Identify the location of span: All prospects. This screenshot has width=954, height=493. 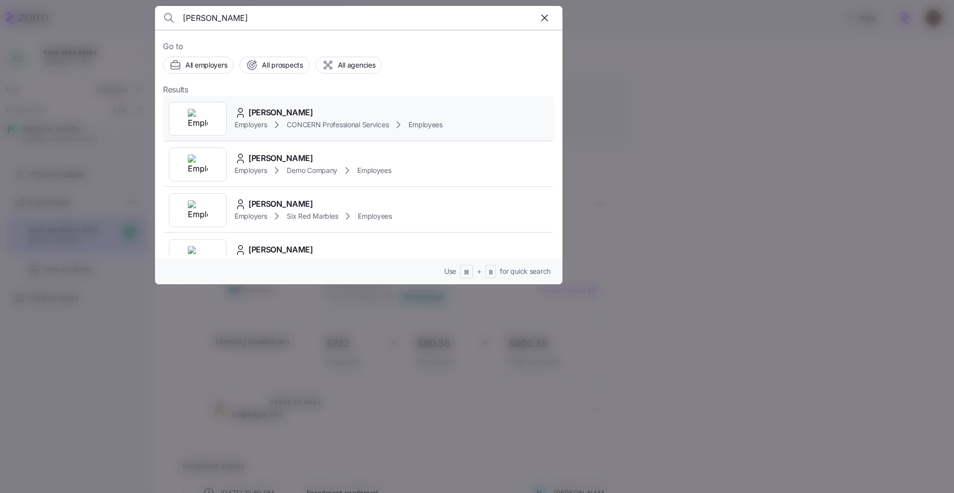
(282, 65).